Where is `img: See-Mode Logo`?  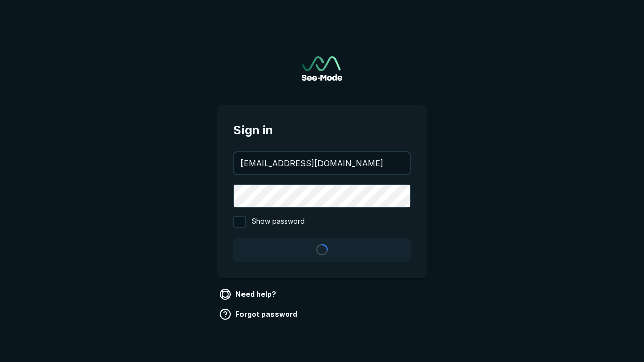
img: See-Mode Logo is located at coordinates (322, 68).